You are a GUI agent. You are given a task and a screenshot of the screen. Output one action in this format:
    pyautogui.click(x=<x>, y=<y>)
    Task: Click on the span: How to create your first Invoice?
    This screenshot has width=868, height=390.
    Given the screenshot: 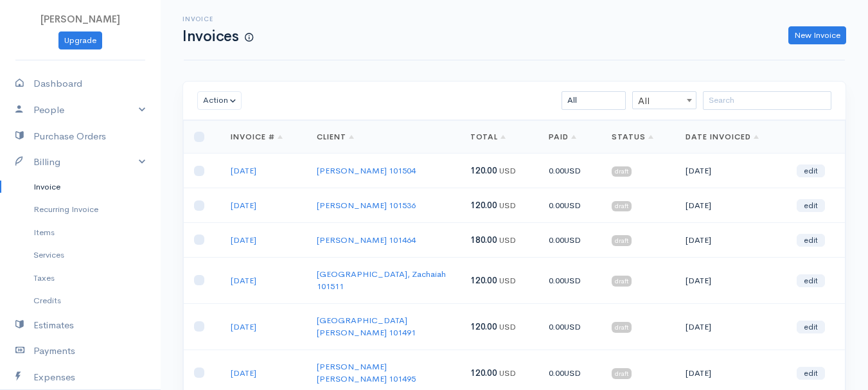 What is the action you would take?
    pyautogui.click(x=249, y=37)
    